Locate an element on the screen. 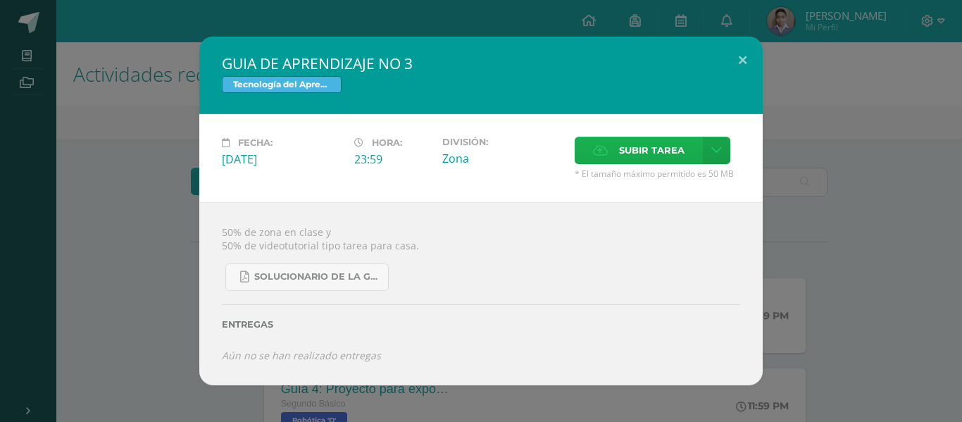 The height and width of the screenshot is (422, 962). i: Aún no se han realizado entregas is located at coordinates (301, 355).